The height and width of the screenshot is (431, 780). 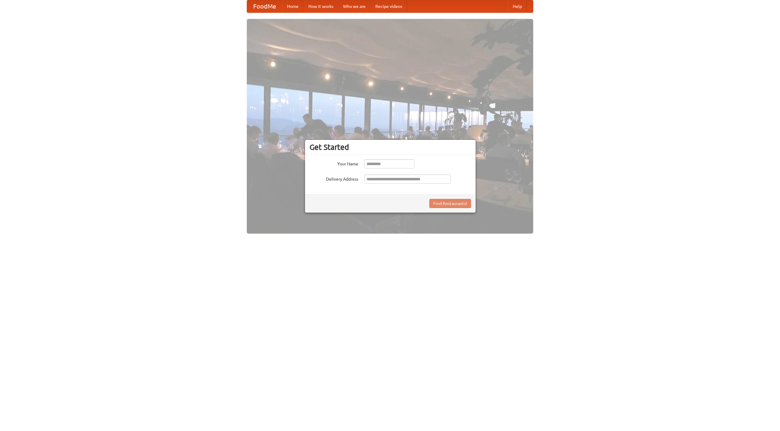 What do you see at coordinates (390, 147) in the screenshot?
I see `h3: Get Started` at bounding box center [390, 147].